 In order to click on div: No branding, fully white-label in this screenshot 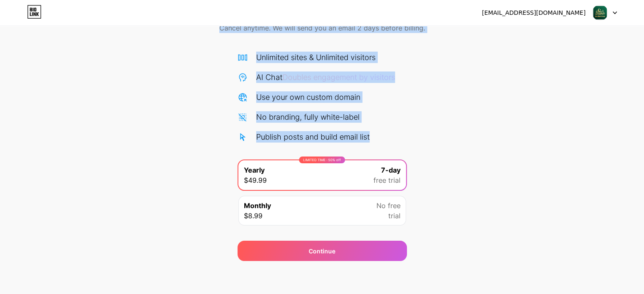, I will do `click(308, 117)`.